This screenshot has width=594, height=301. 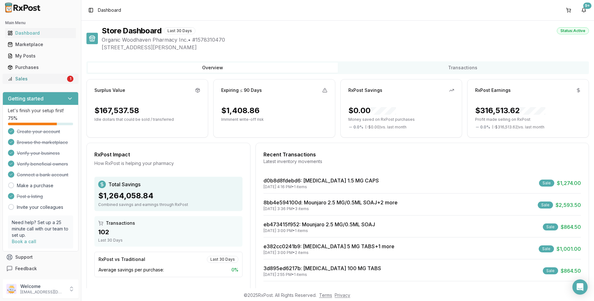 I want to click on span: $2,593.50, so click(x=568, y=205).